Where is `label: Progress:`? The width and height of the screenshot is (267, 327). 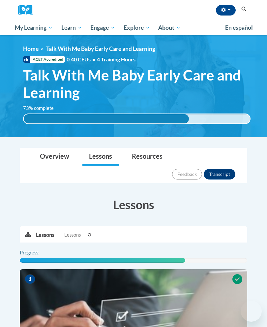
label: Progress: is located at coordinates (39, 253).